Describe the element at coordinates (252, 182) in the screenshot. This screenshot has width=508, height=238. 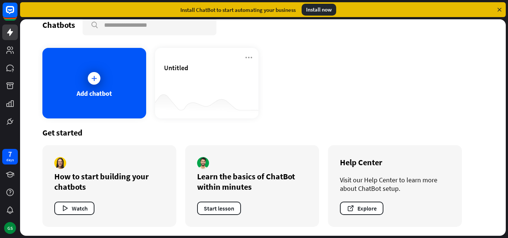
I see `div: Learn the basics of ChatBot within minutes` at that location.